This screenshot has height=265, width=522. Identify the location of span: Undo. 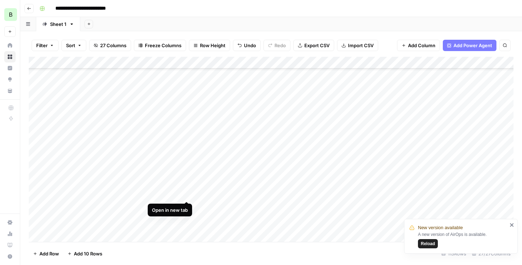
(250, 45).